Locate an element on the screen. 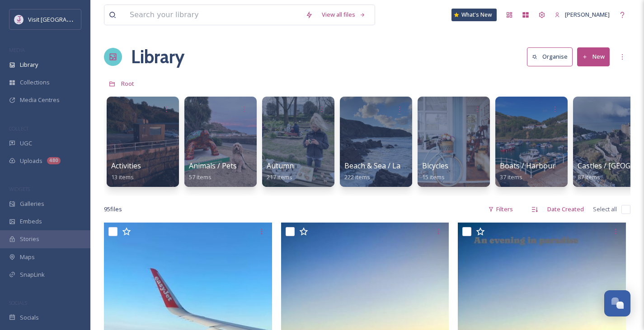  span: SOCIALS is located at coordinates (18, 303).